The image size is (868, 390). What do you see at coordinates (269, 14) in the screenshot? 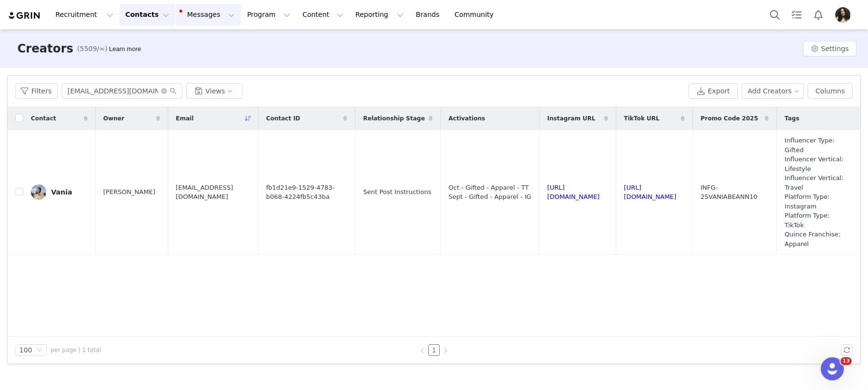
I see `button: Program` at bounding box center [269, 14].